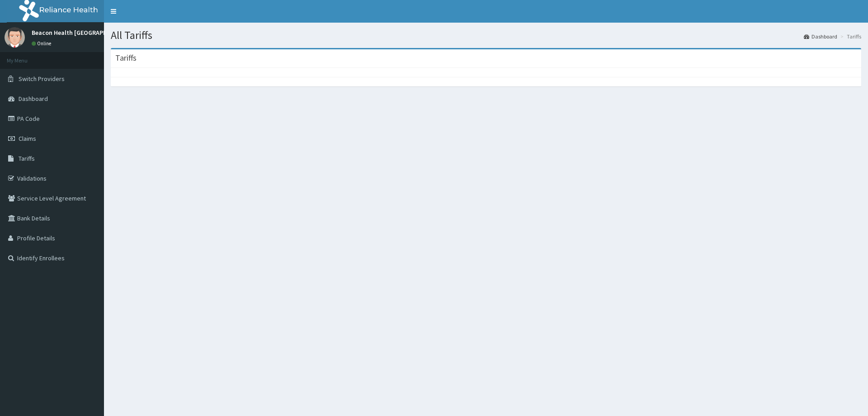 The image size is (868, 416). What do you see at coordinates (42, 44) in the screenshot?
I see `a: Online` at bounding box center [42, 44].